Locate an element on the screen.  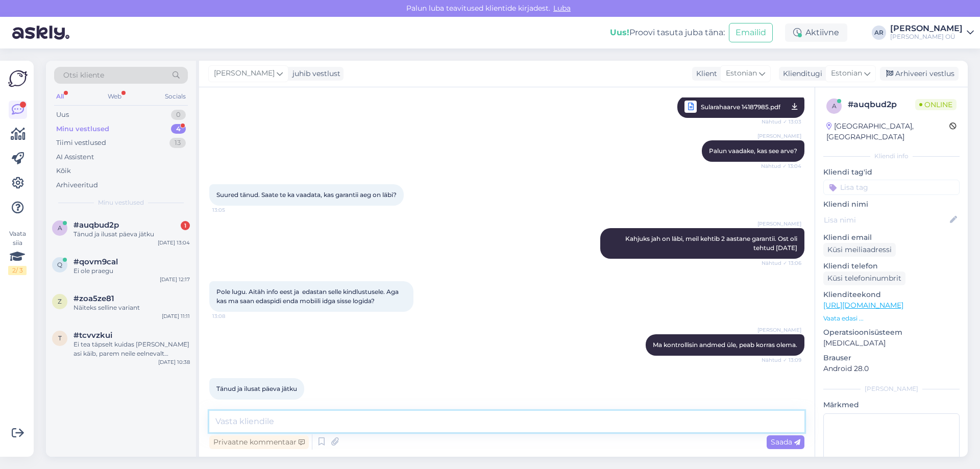
input: Lisa tag is located at coordinates (891, 187).